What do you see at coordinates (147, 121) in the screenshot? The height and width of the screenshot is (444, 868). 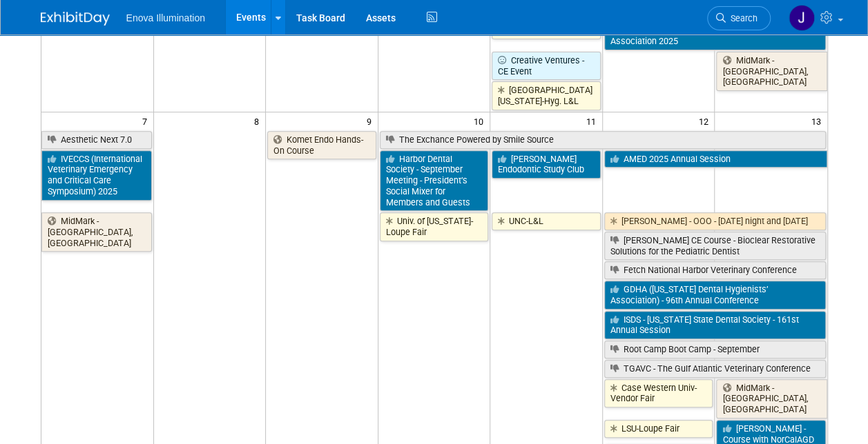 I see `span: 7` at bounding box center [147, 121].